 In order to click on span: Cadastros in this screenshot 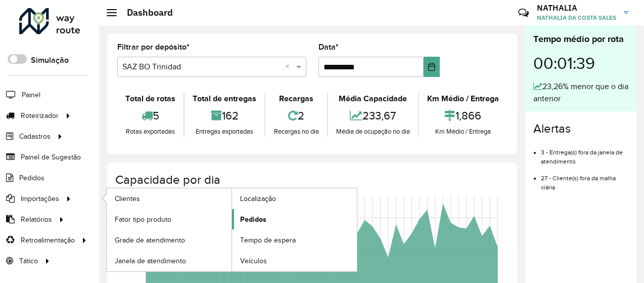, I will do `click(35, 136)`.